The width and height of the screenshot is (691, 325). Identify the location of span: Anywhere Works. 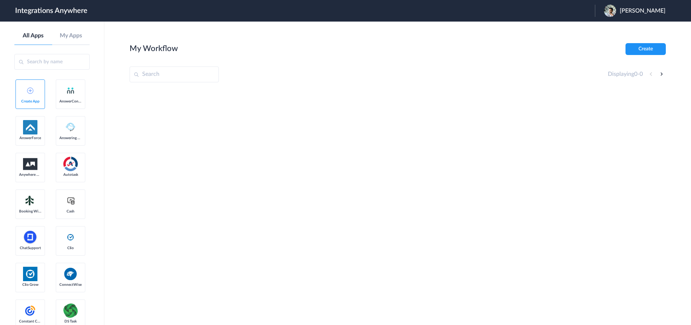
(30, 175).